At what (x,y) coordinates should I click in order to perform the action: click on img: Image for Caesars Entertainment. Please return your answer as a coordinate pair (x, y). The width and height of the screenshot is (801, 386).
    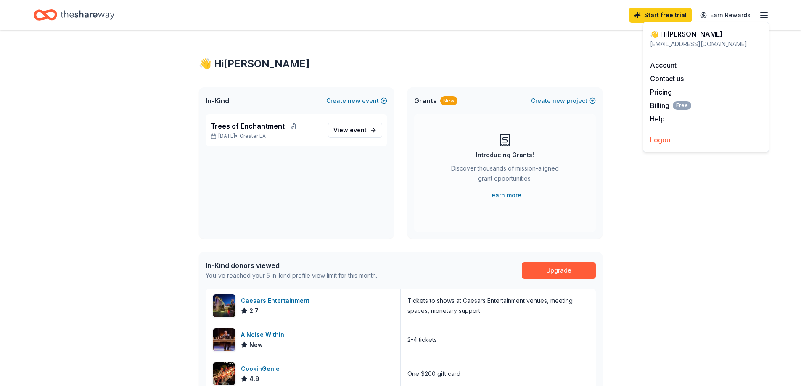
    Looking at the image, I should click on (224, 306).